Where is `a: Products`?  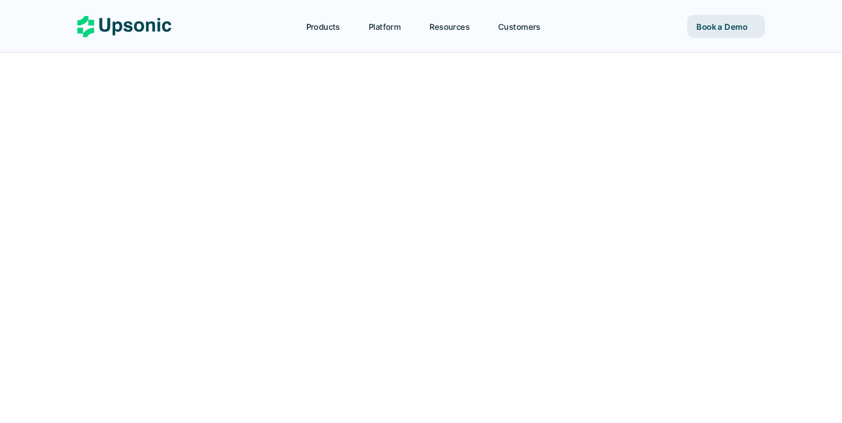 a: Products is located at coordinates (330, 26).